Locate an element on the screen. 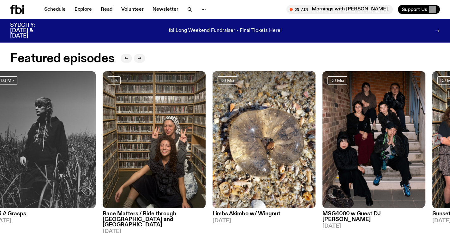 This screenshot has height=233, width=450. img: Sara and Malaak squatting on ground in fbi music library. Sara is making peace signs behind Malaa... is located at coordinates (154, 140).